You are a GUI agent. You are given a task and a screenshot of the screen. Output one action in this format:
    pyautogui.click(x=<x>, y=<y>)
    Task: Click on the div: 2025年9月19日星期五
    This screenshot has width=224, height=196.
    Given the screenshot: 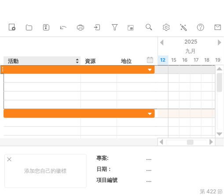 What is the action you would take?
    pyautogui.click(x=218, y=60)
    